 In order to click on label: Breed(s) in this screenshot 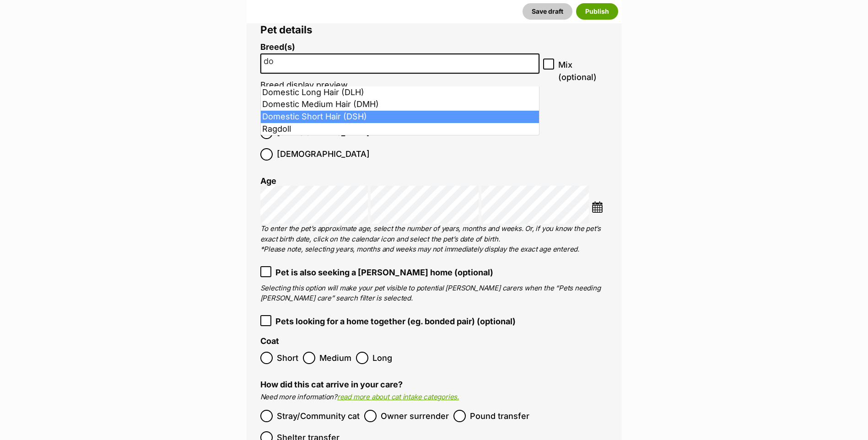, I will do `click(399, 47)`.